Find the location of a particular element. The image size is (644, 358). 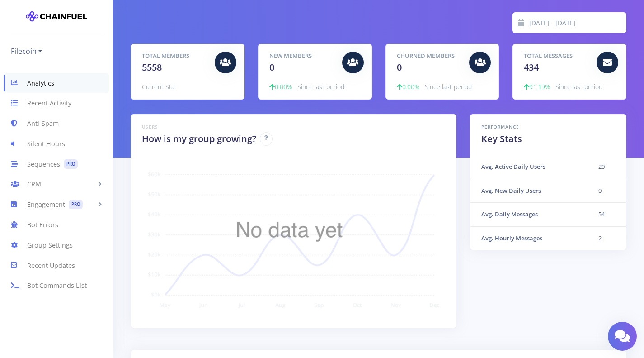

h2: How is my group growing? is located at coordinates (199, 139).